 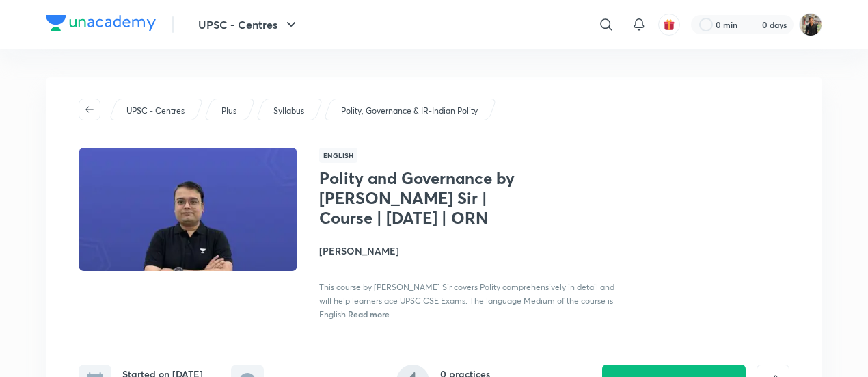 What do you see at coordinates (288, 111) in the screenshot?
I see `p: Syllabus` at bounding box center [288, 111].